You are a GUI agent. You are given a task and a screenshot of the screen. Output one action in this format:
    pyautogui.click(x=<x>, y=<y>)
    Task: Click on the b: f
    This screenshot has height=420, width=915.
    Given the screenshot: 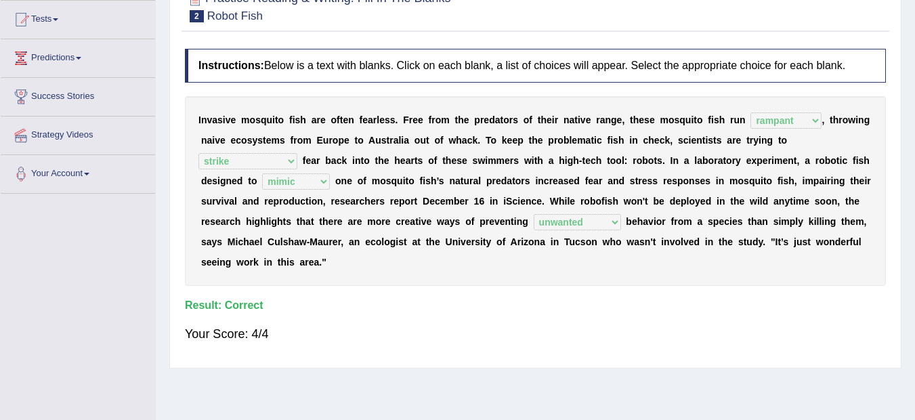 What is the action you would take?
    pyautogui.click(x=430, y=120)
    